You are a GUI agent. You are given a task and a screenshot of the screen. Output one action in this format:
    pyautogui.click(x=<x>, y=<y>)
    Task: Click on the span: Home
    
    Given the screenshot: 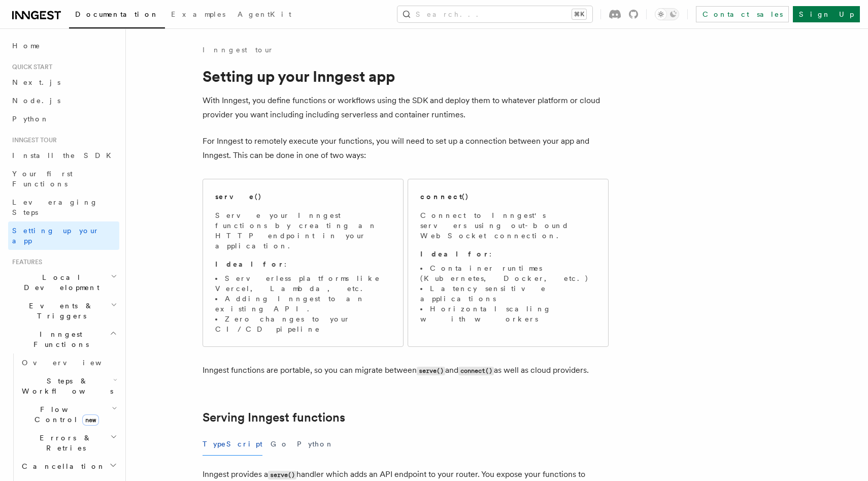 What is the action you would take?
    pyautogui.click(x=26, y=46)
    